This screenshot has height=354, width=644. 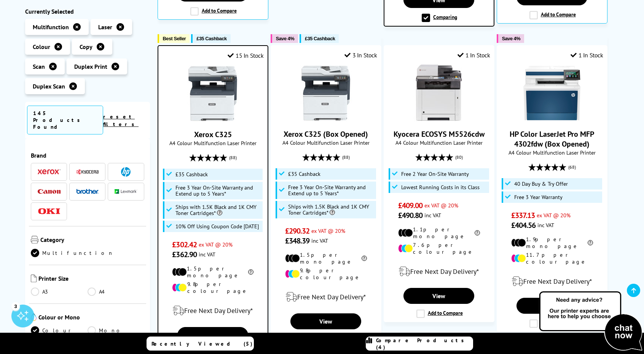 I want to click on a: Brother, so click(x=88, y=191).